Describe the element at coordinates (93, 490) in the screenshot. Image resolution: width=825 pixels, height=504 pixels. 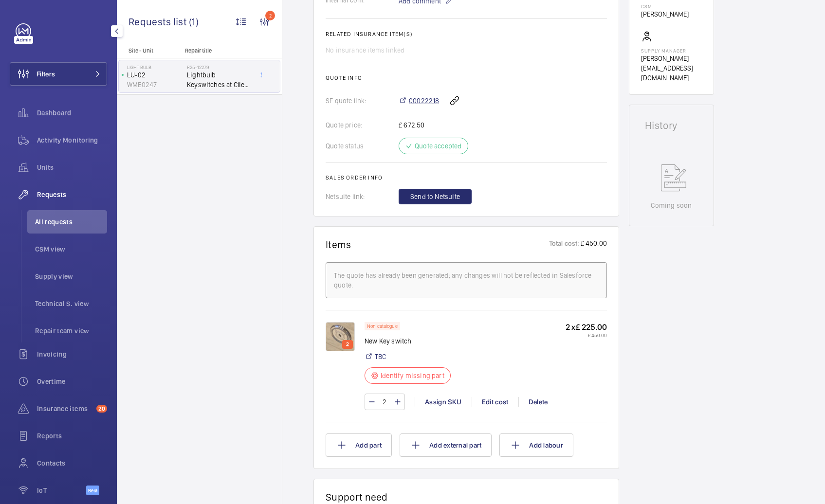
I see `span: Beta` at that location.